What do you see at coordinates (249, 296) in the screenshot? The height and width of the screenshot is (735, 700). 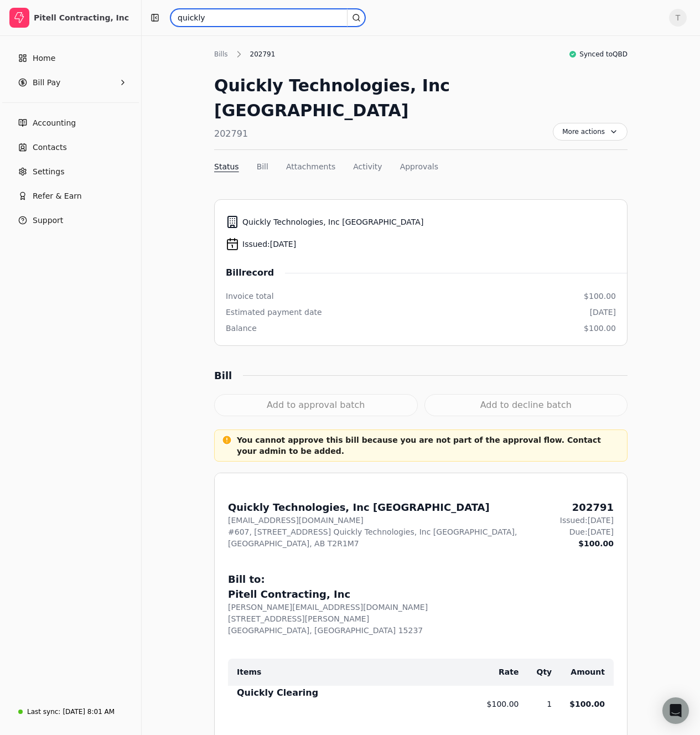 I see `div: Invoice total` at bounding box center [249, 296].